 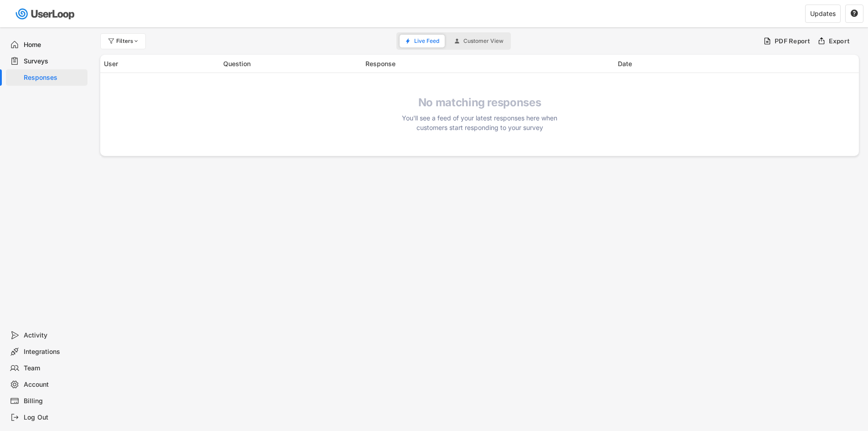 I want to click on div: Home, so click(x=54, y=45).